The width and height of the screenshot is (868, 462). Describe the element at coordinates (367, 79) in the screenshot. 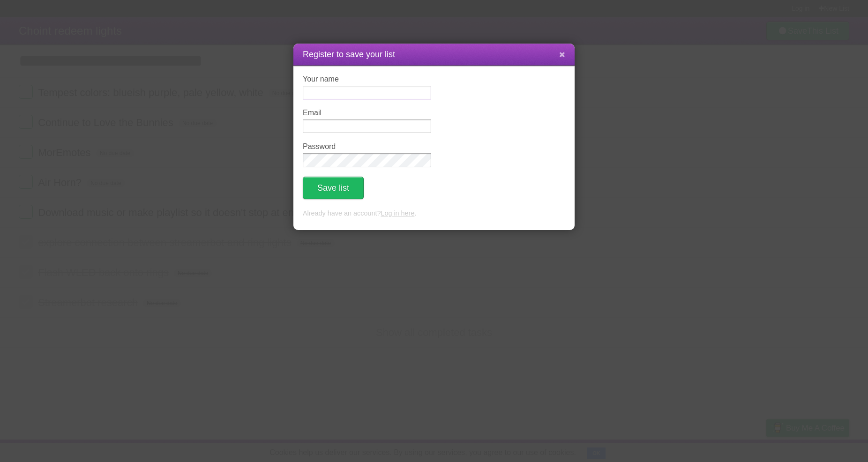

I see `label: Your name` at that location.